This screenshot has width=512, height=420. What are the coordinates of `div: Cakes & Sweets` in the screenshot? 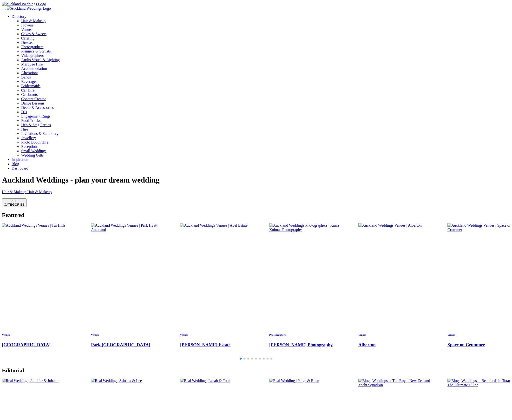 It's located at (266, 34).